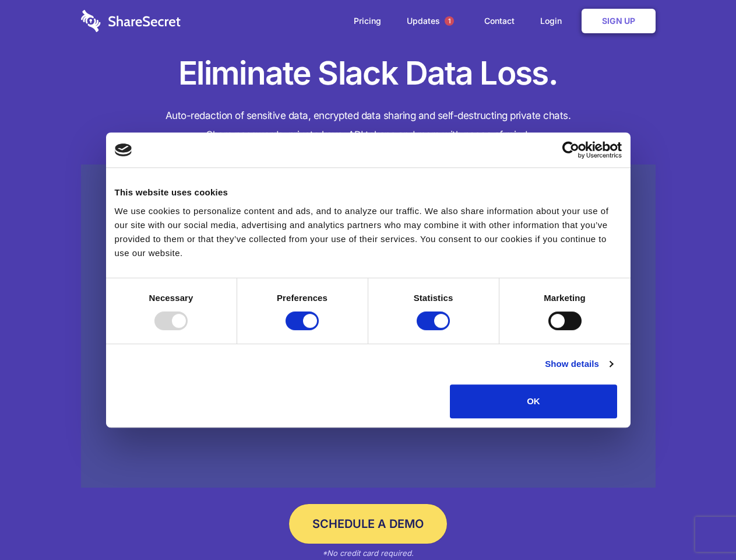  I want to click on div: This website uses cookies, so click(368, 193).